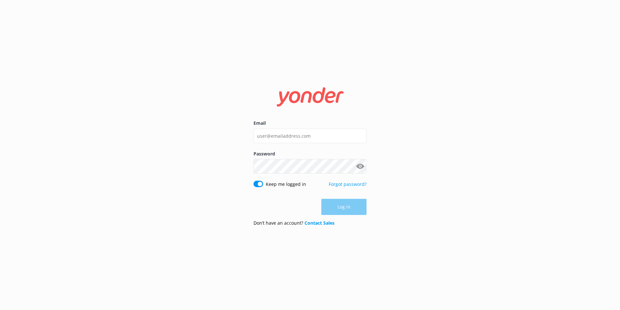 This screenshot has height=310, width=620. Describe the element at coordinates (310, 123) in the screenshot. I see `label: Email` at that location.